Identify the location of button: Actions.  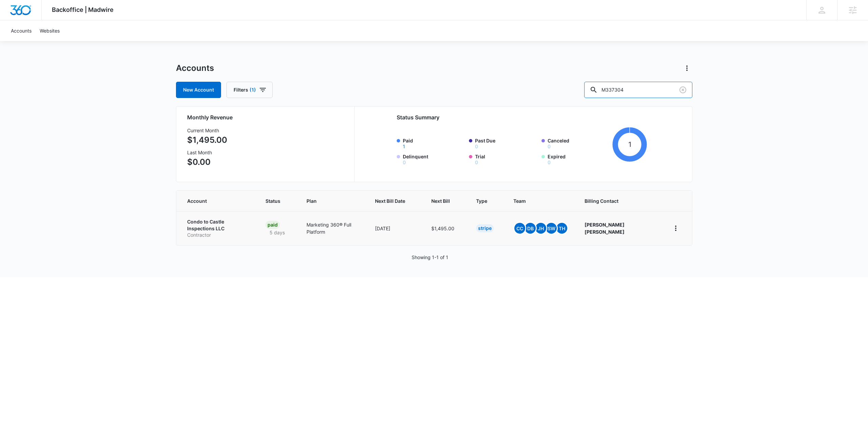
(688, 68).